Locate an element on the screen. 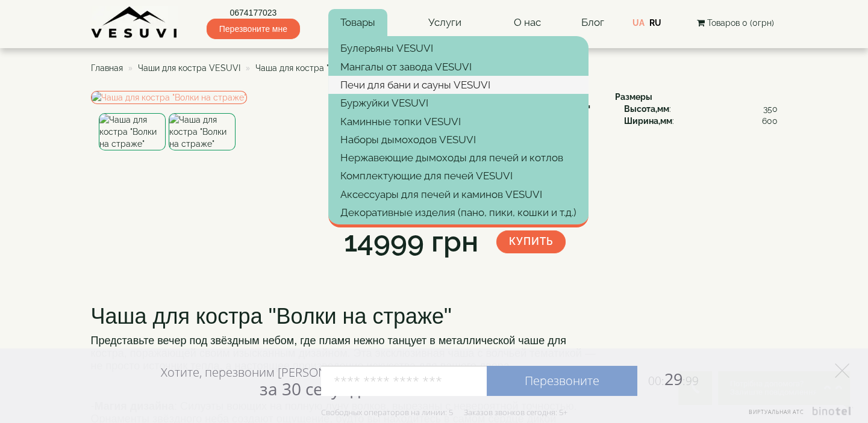 The width and height of the screenshot is (868, 423). span: Чаши для костра VESUVI is located at coordinates (189, 69).